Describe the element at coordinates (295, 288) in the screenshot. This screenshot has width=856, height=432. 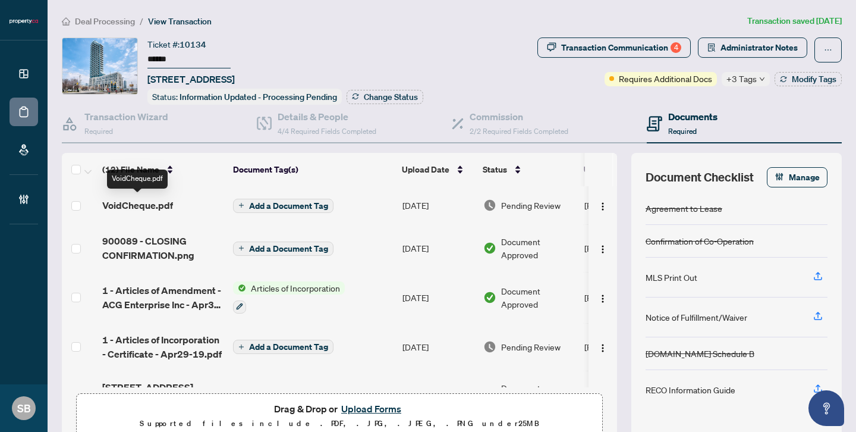
I see `span: Articles of Incorporation` at that location.